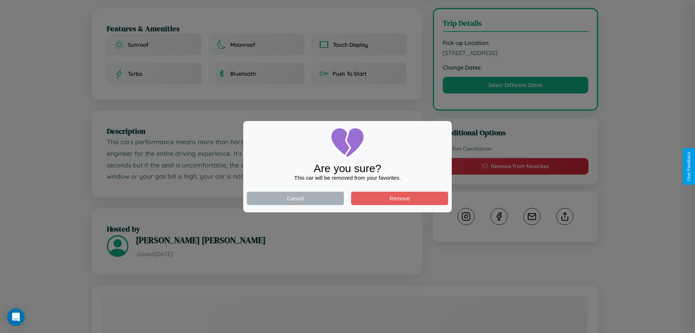  I want to click on div: Open Intercom Messenger, so click(16, 317).